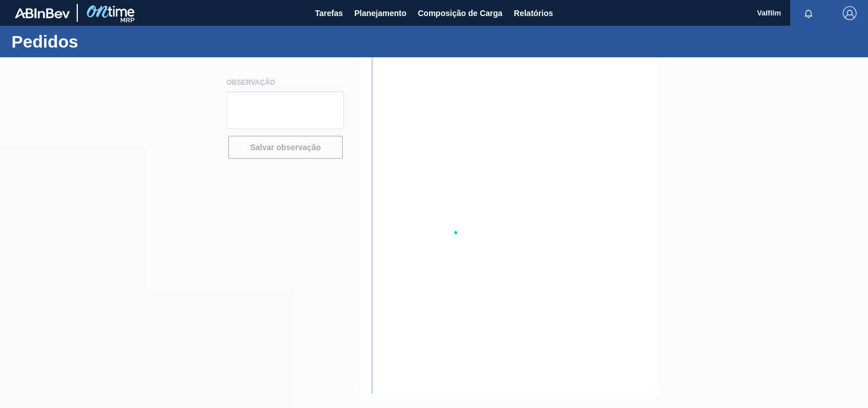 Image resolution: width=868 pixels, height=408 pixels. Describe the element at coordinates (380, 13) in the screenshot. I see `span: Planejamento` at that location.